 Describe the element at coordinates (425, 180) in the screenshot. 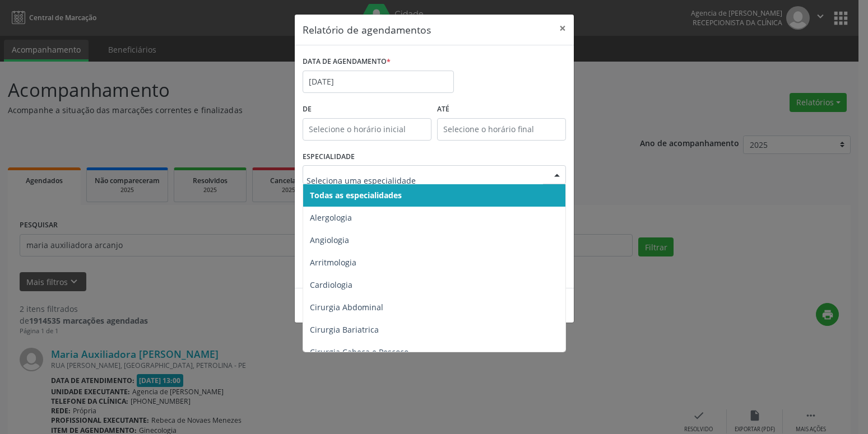

I see `input: Seleciona uma especialidade` at that location.